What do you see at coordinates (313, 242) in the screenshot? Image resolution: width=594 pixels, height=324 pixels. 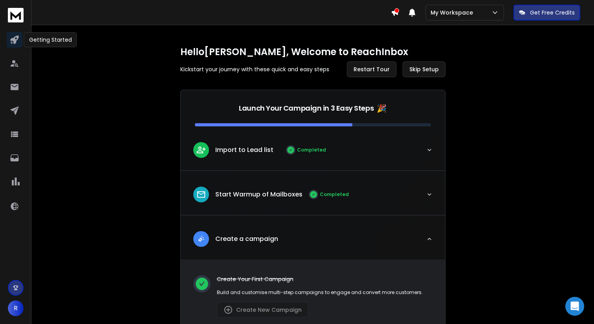 I see `button: leadCreate a campaign` at bounding box center [313, 242].